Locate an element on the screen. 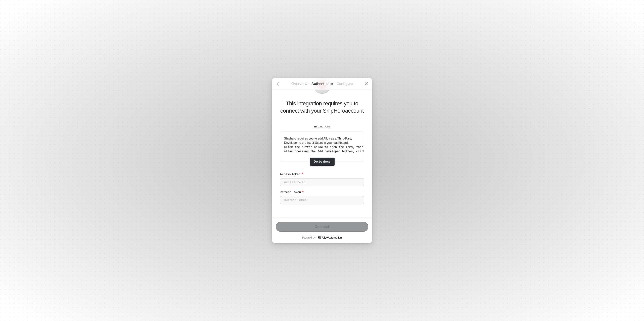 The image size is (644, 321). a: Go to docs is located at coordinates (322, 162).